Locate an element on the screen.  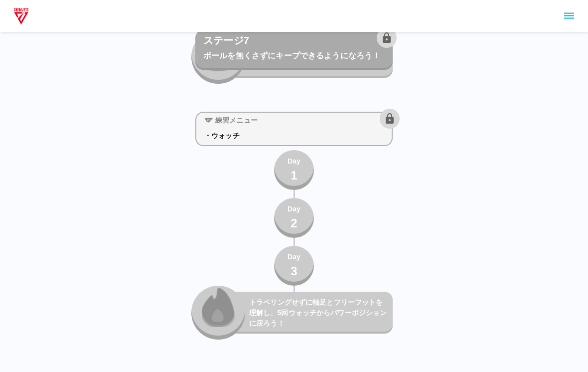
img: locked_fire_icon is located at coordinates (218, 307).